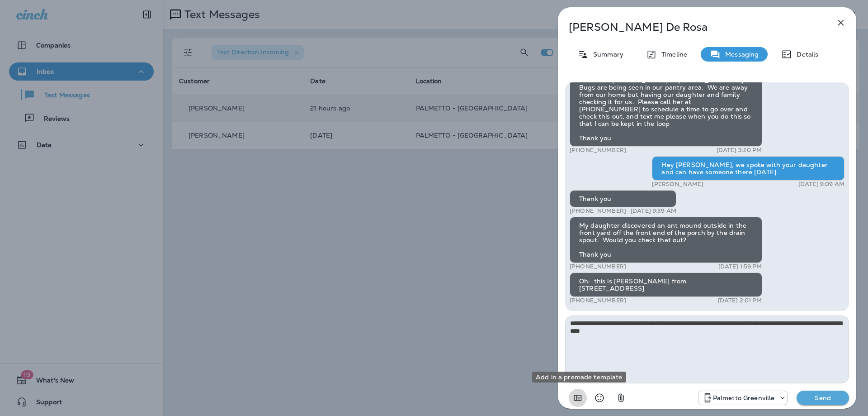  Describe the element at coordinates (744, 398) in the screenshot. I see `p: Palmetto Greenville` at that location.